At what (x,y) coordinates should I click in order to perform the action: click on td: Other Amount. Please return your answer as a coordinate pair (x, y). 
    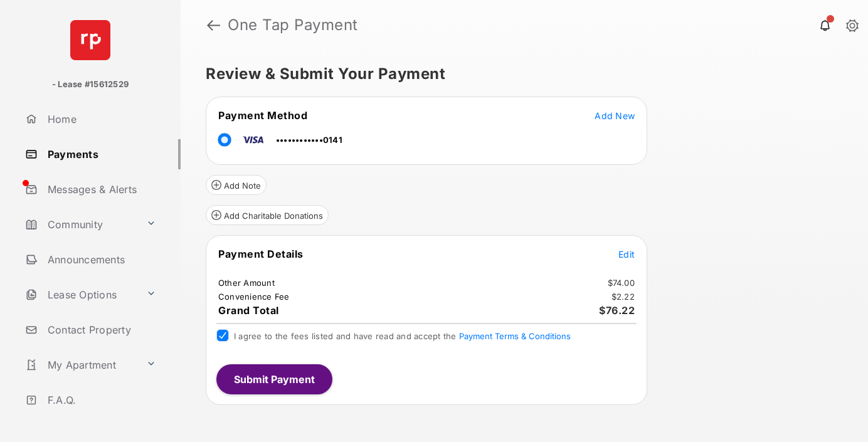
    Looking at the image, I should click on (246, 283).